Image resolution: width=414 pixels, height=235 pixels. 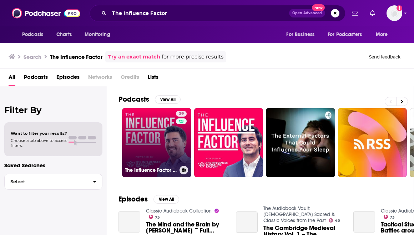 What do you see at coordinates (64, 35) in the screenshot?
I see `span: Charts` at bounding box center [64, 35].